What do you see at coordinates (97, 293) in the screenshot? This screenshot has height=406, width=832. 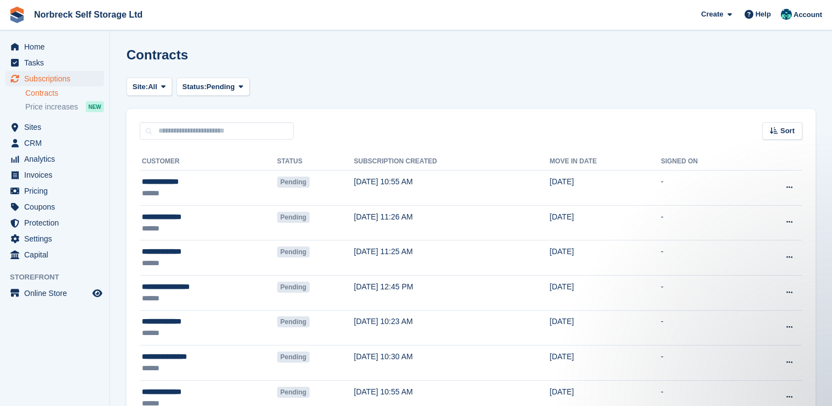 I see `a: Preview store` at bounding box center [97, 293].